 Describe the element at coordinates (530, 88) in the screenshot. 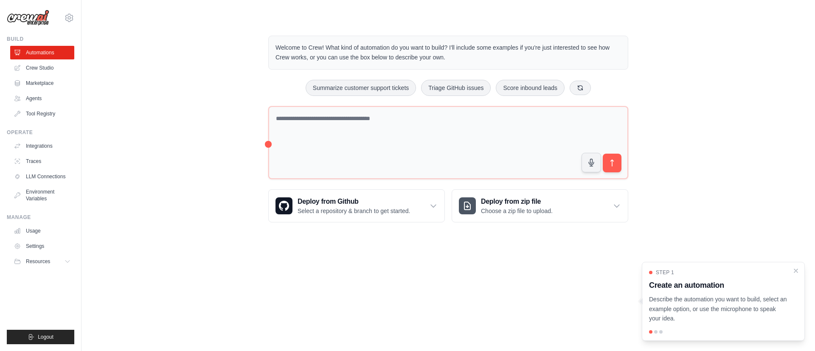

I see `button: Score inbound leads` at that location.